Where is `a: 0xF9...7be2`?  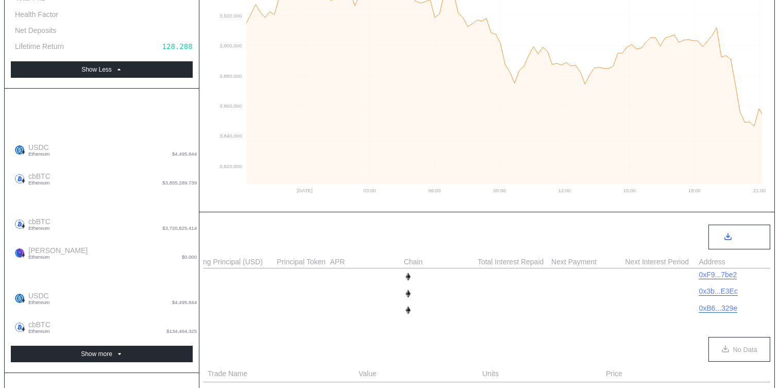 a: 0xF9...7be2 is located at coordinates (718, 275).